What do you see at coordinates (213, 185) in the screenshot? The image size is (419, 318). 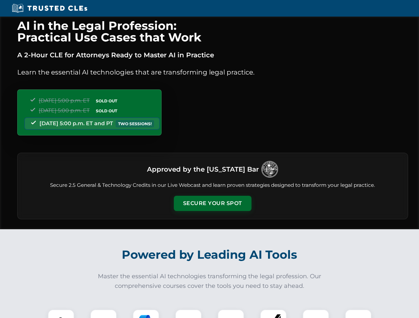 I see `p: Secure 2.5 General & Technology Credits in our Live Webcast and learn proven strategies designed ...` at bounding box center [213, 185].